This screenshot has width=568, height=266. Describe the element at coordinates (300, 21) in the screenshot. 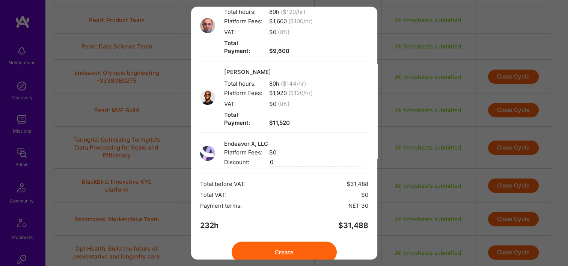

I see `span: ($ 100 /hr)` at that location.